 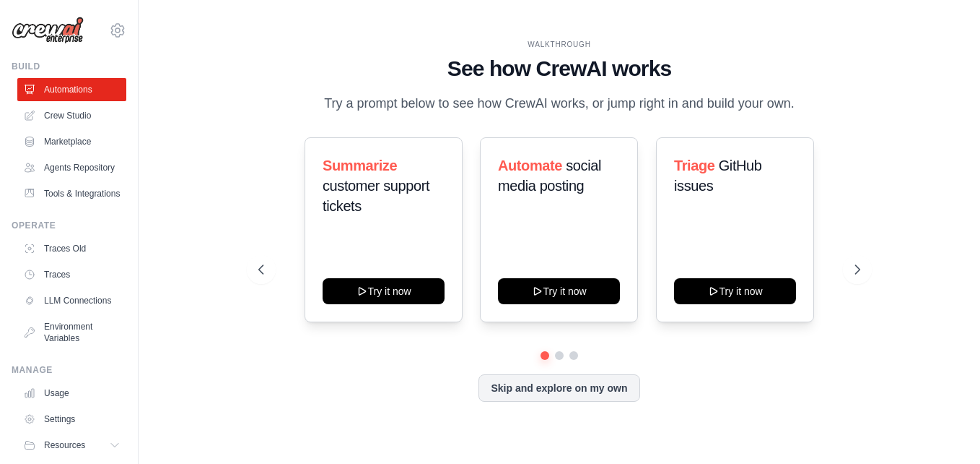 I want to click on img: Logo, so click(x=48, y=30).